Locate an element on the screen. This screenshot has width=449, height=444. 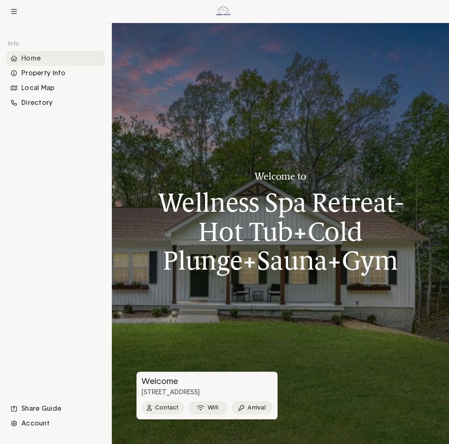
div: Local Map is located at coordinates (56, 88).